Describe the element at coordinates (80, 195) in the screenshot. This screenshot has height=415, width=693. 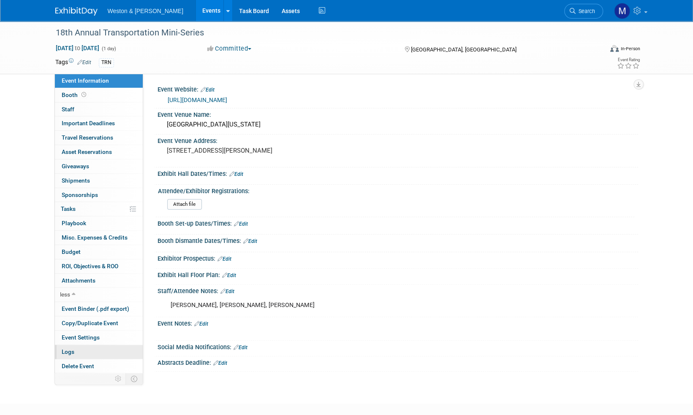
I see `span: Sponsorships` at that location.